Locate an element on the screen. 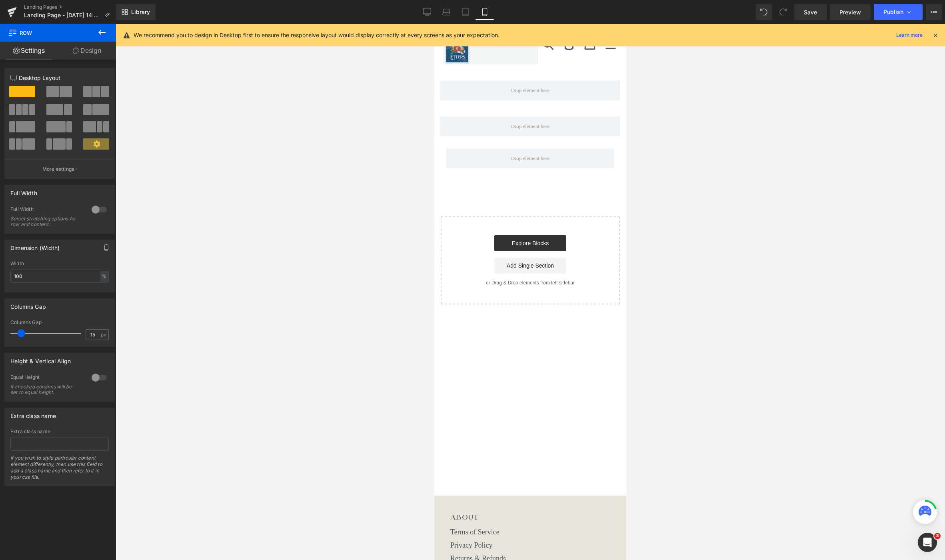  div: Height & Vertical Align is located at coordinates (40, 358).